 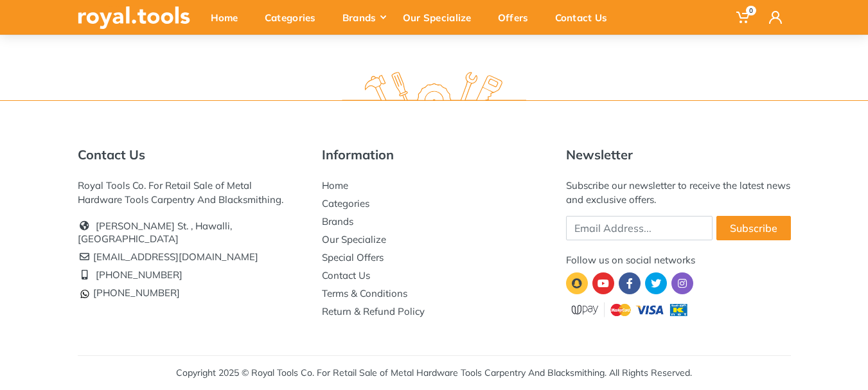 What do you see at coordinates (337, 221) in the screenshot?
I see `a: Brands` at bounding box center [337, 221].